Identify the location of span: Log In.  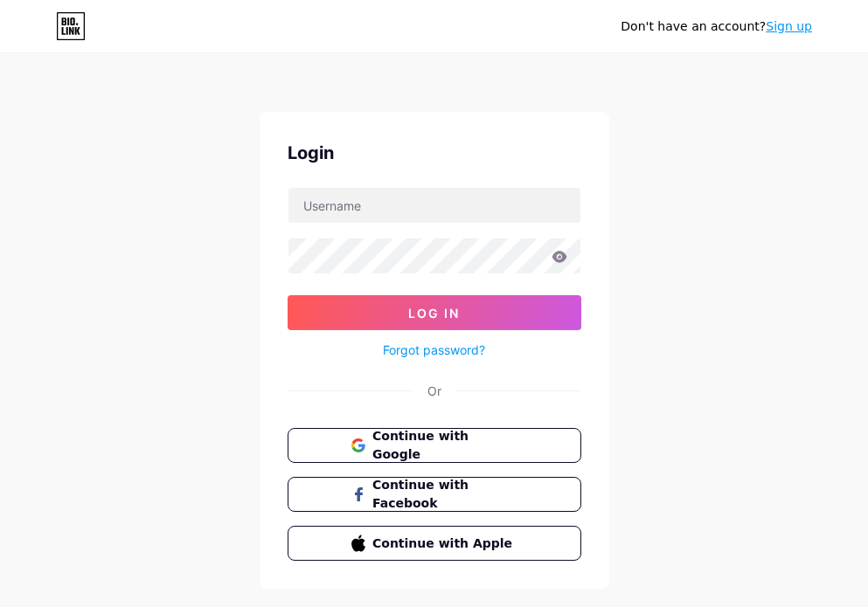
(434, 313).